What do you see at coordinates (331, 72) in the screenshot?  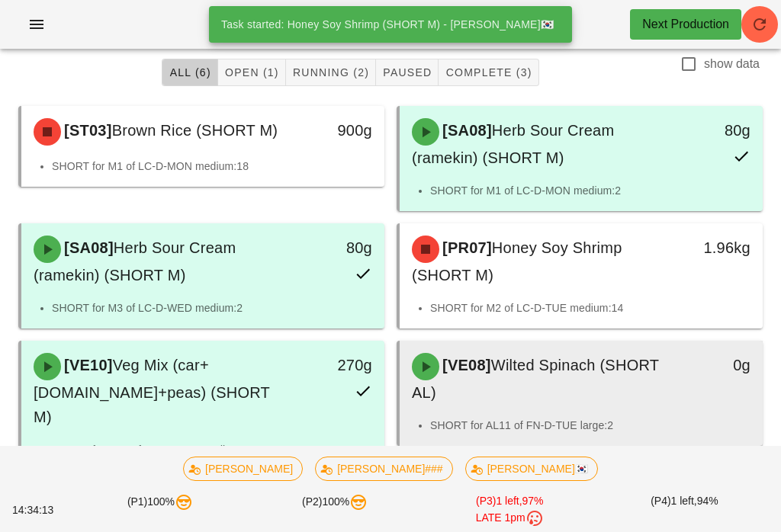 I see `button: Running (2)` at bounding box center [331, 72].